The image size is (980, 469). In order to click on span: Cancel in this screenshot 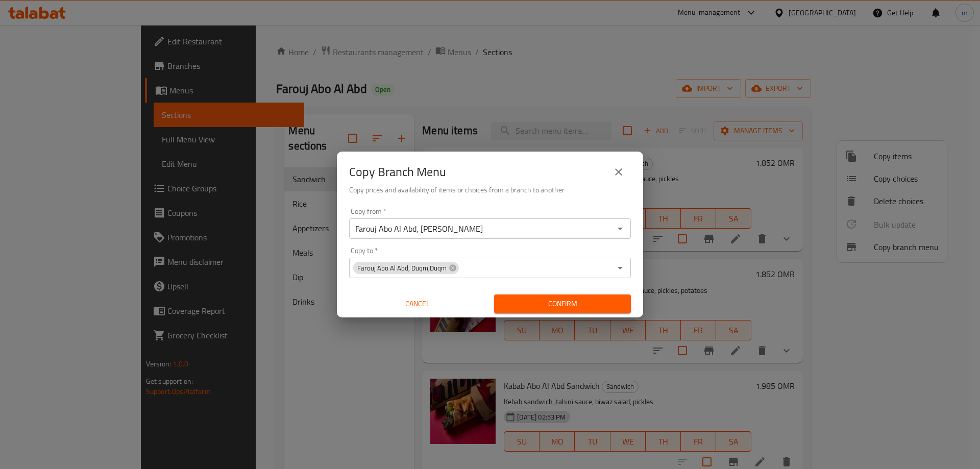, I will do `click(418, 304)`.